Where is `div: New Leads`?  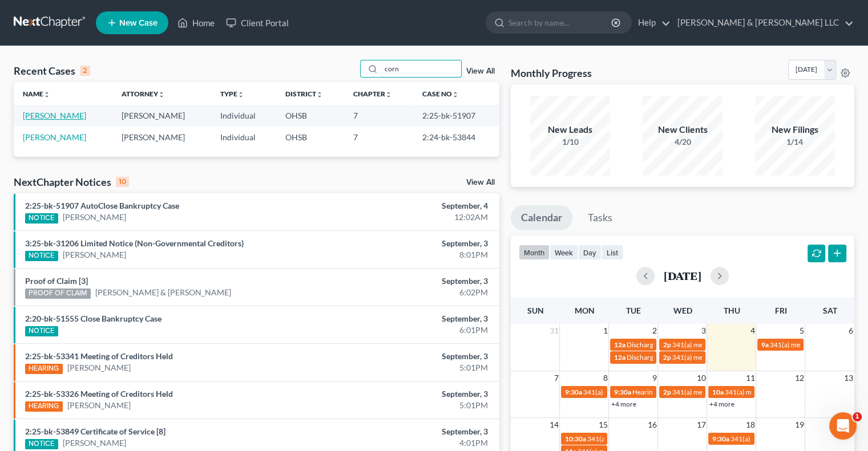 div: New Leads is located at coordinates (570, 130).